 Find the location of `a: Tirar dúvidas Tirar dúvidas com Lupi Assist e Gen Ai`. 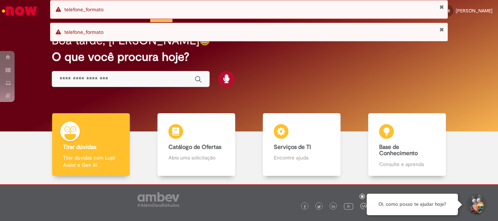

a: Tirar dúvidas Tirar dúvidas com Lupi Assist e Gen Ai is located at coordinates (91, 145).